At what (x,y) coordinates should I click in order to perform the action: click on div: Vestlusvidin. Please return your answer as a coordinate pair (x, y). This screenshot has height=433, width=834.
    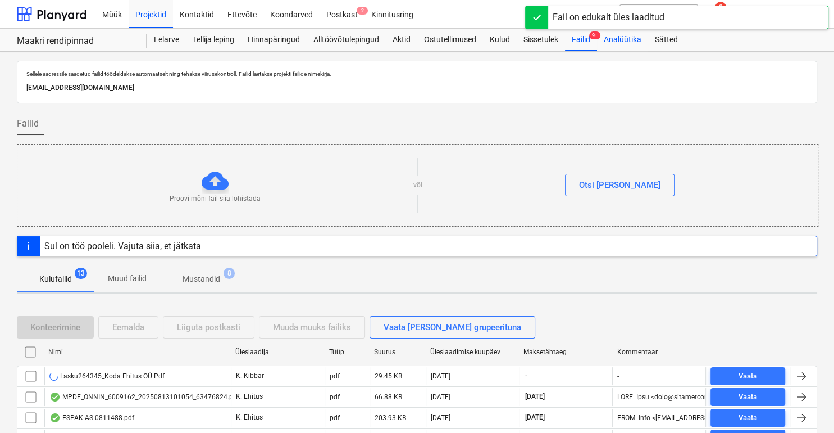
    Looking at the image, I should click on (806, 406).